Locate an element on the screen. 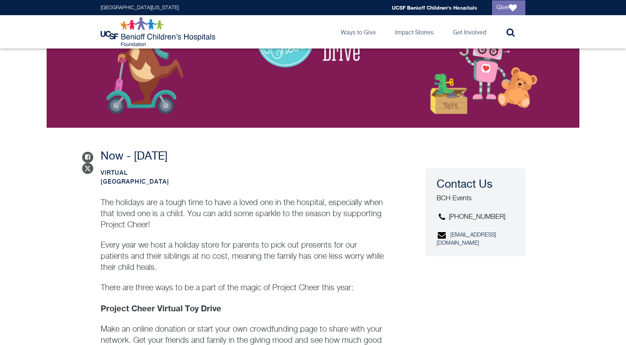 Image resolution: width=626 pixels, height=345 pixels. a: Impact Stories is located at coordinates (414, 32).